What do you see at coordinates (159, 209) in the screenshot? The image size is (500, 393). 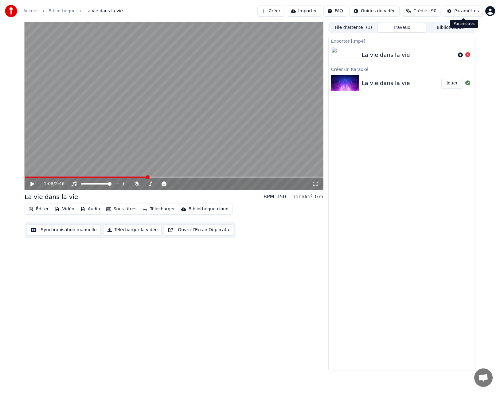 I see `button: Télécharger` at bounding box center [159, 209].